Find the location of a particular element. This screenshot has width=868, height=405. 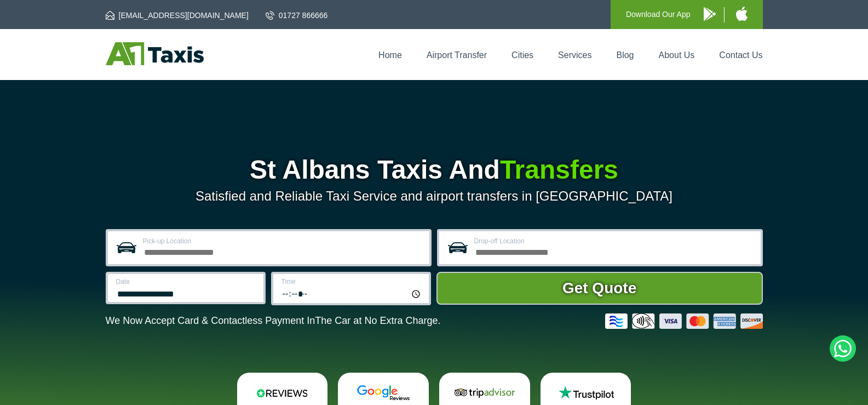

label: Pick-up Location is located at coordinates (283, 241).